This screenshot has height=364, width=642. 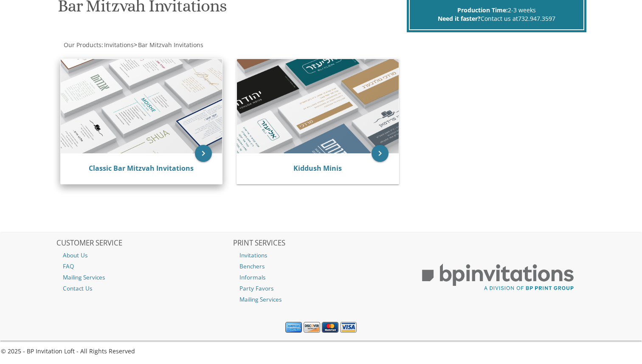 What do you see at coordinates (330, 328) in the screenshot?
I see `img: MasterCard` at bounding box center [330, 328].